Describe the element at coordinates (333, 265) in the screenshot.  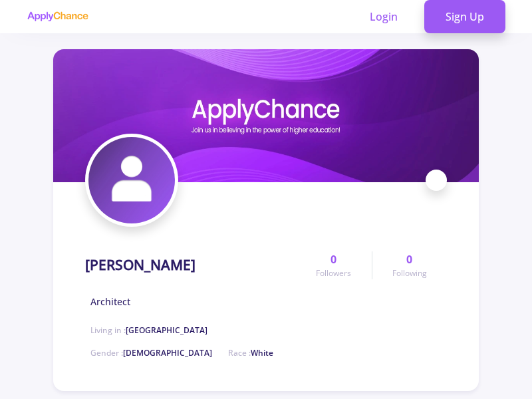
I see `a: 0Followers` at that location.